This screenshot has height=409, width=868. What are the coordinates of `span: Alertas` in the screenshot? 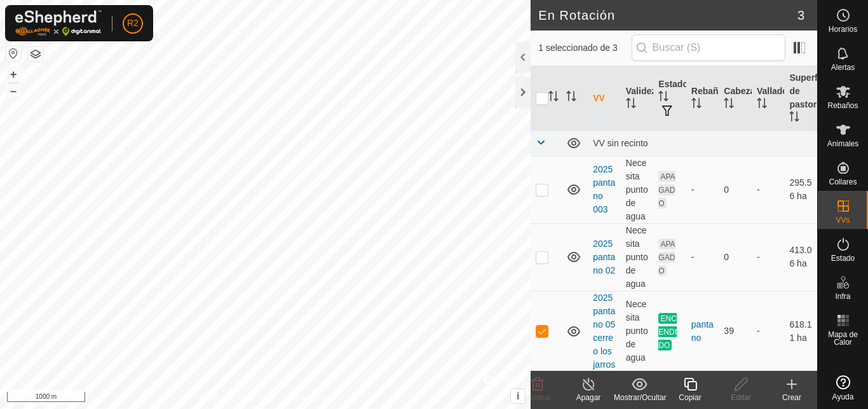 It's located at (842, 67).